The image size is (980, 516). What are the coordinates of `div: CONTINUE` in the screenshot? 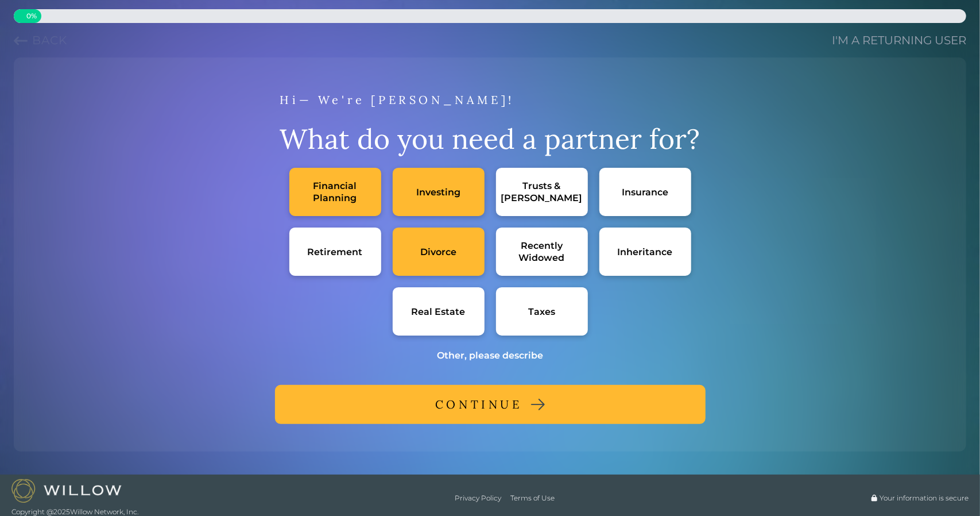 It's located at (479, 405).